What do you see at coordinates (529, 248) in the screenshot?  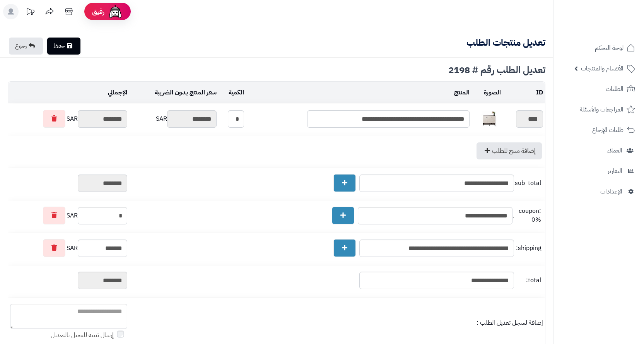 I see `span: shipping:` at bounding box center [529, 248].